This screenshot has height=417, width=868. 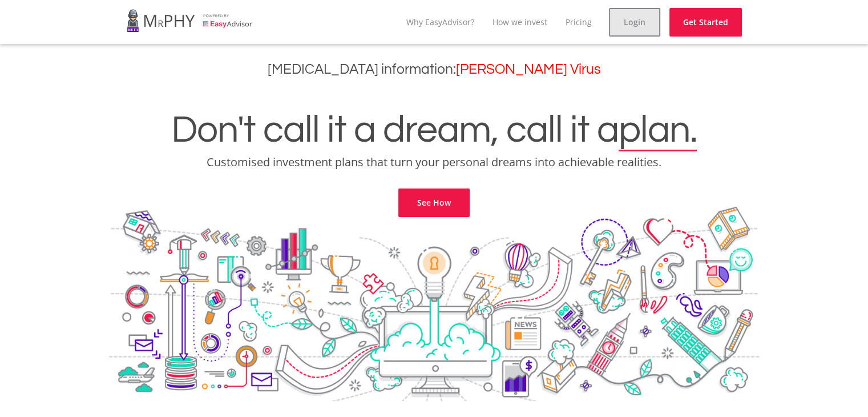 I want to click on h1: Don't call it a dream, call it a, so click(x=434, y=130).